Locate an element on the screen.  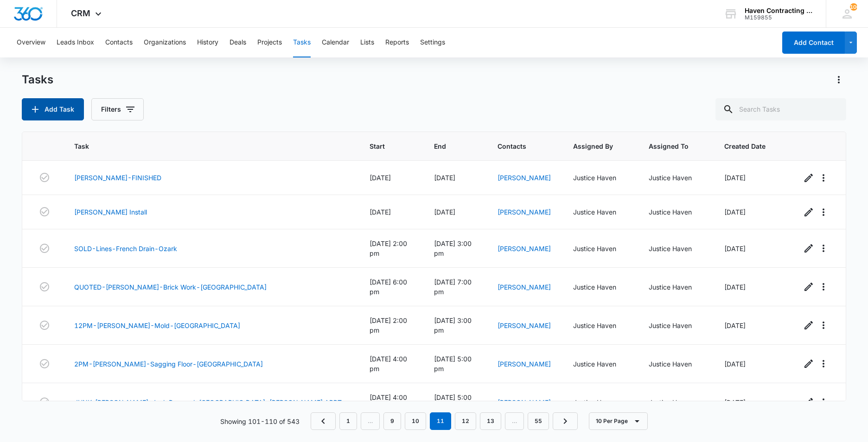
button: Settings is located at coordinates (433, 43).